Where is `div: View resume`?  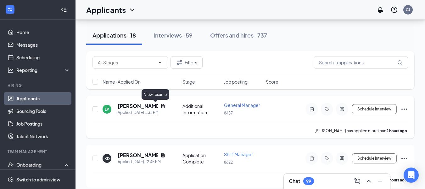
div: View resume is located at coordinates (156, 94).